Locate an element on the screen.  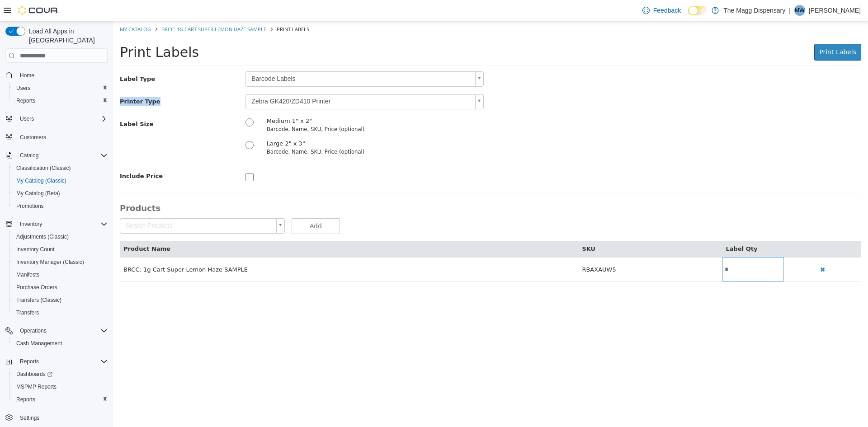
input: Dark Mode is located at coordinates (697, 11).